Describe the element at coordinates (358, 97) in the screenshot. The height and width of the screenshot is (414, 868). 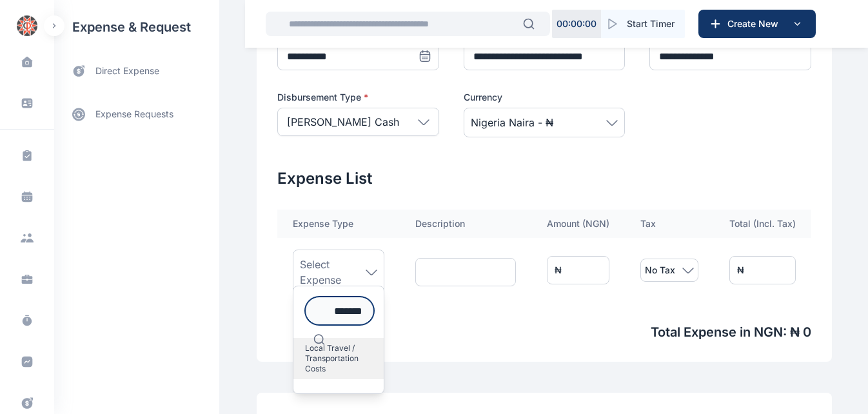
I see `label: Disbursement Type` at that location.